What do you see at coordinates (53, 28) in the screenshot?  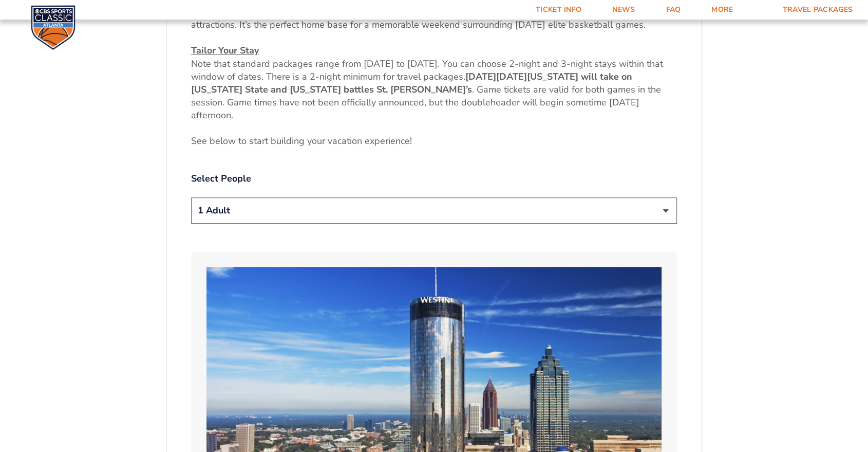 I see `img: CBS Sports Classic` at bounding box center [53, 28].